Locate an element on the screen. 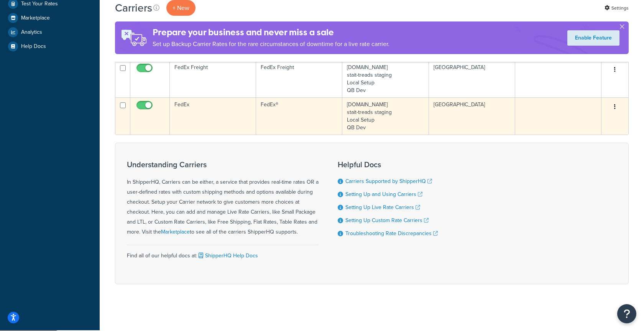  p: Set up Backup Carrier Rates for the rare circumstances of downtime for a live rate carrier. is located at coordinates (271, 44).